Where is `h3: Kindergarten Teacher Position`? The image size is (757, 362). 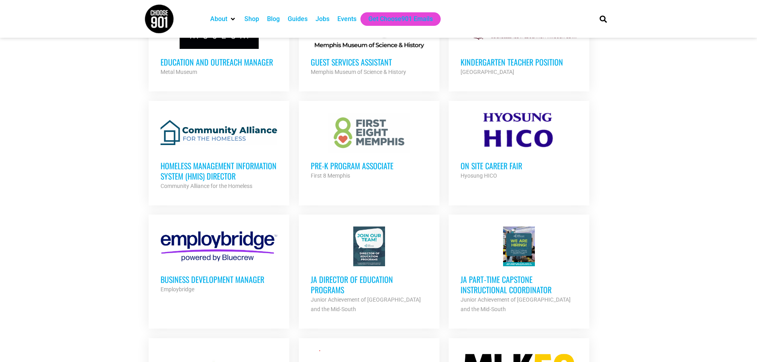
h3: Kindergarten Teacher Position is located at coordinates (519, 62).